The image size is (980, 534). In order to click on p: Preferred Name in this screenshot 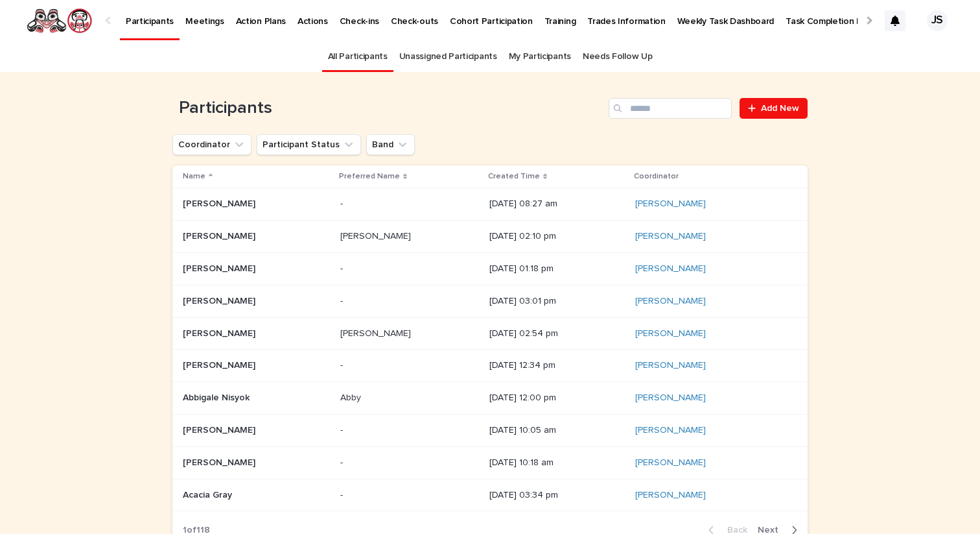, I will do `click(370, 176)`.